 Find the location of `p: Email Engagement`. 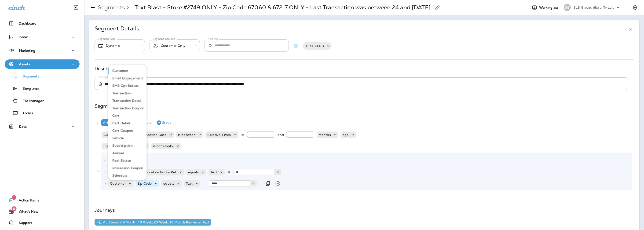

p: Email Engagement is located at coordinates (126, 78).